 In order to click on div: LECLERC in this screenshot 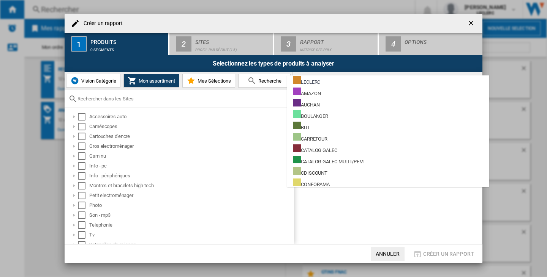, I will do `click(306, 81)`.